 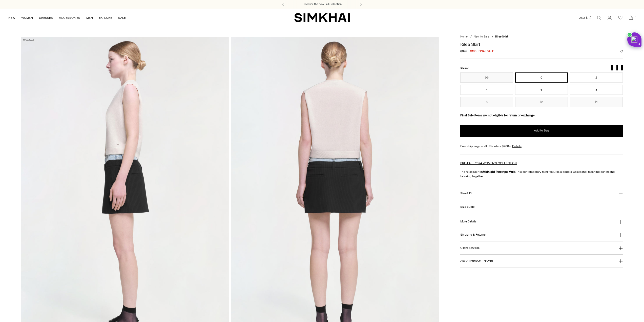 What do you see at coordinates (599, 18) in the screenshot?
I see `a: Open search modal` at bounding box center [599, 18].